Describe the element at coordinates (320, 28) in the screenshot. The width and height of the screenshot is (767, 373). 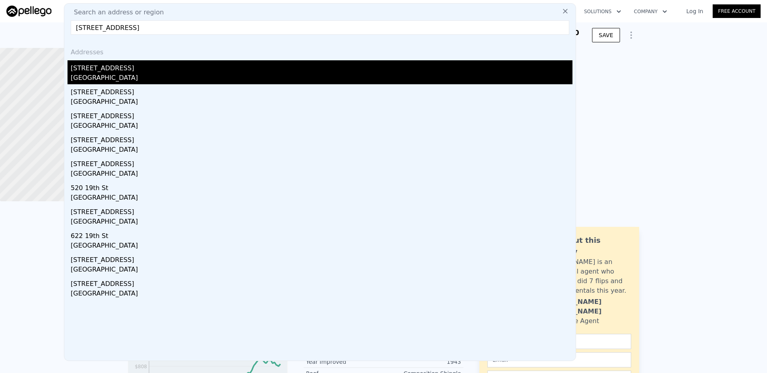
I see `input: Enter an address, city, region, neighborhood or zip code` at that location.